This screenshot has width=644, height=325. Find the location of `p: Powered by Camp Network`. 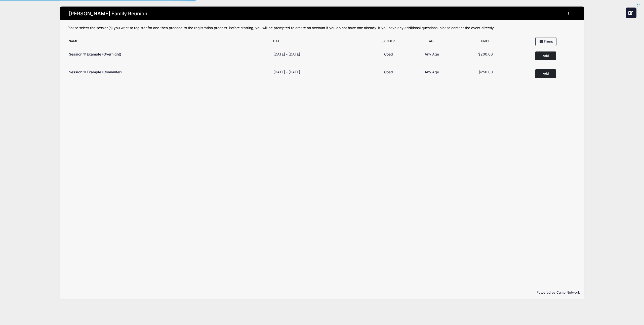

p: Powered by Camp Network is located at coordinates (322, 293).